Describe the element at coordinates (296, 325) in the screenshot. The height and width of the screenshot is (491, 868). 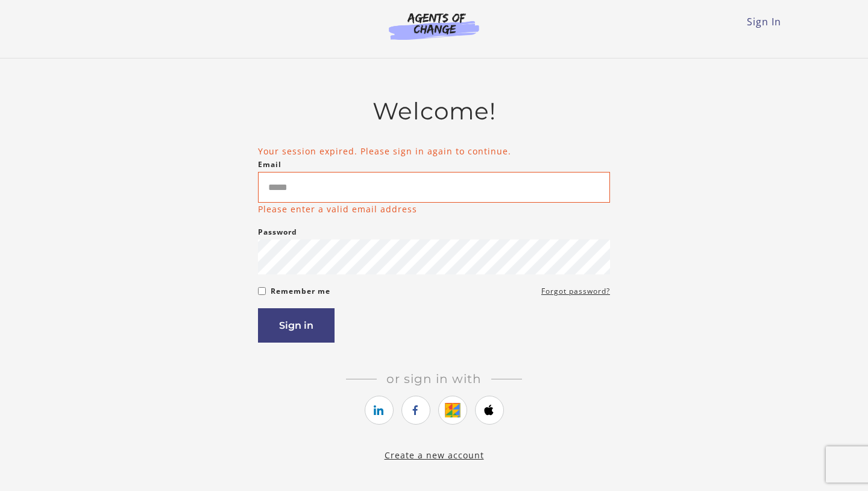
I see `button: Sign in` at that location.